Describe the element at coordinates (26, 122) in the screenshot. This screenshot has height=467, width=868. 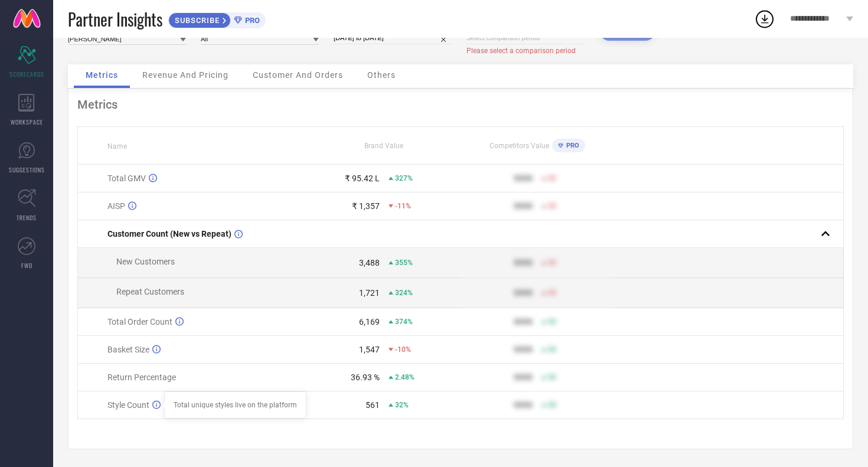
I see `span: WORKSPACE` at that location.